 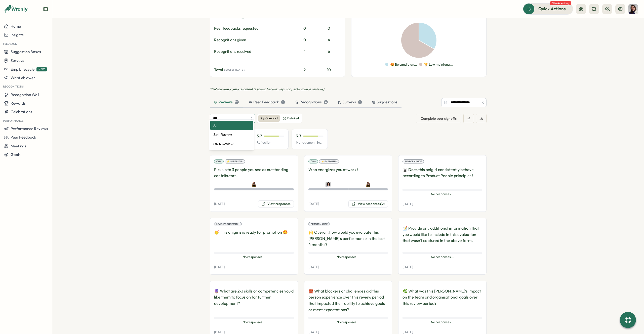 What do you see at coordinates (304, 70) in the screenshot?
I see `div: 2` at bounding box center [304, 70].